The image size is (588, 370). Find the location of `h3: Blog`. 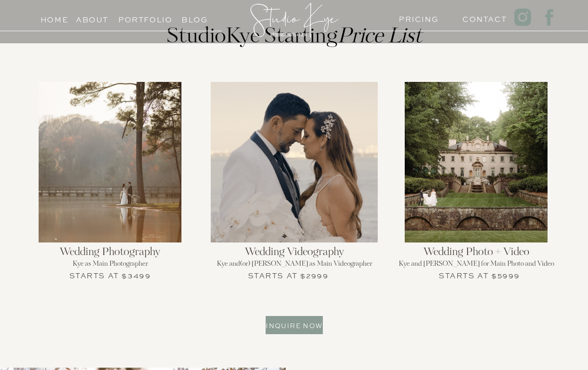

h3: Blog is located at coordinates (194, 17).